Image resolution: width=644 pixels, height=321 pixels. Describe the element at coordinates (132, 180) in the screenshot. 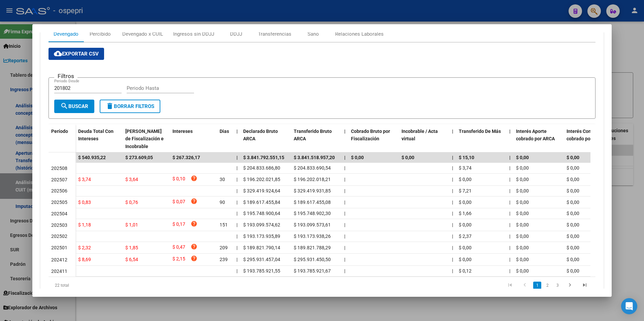

I see `span: $ 3,64` at that location.